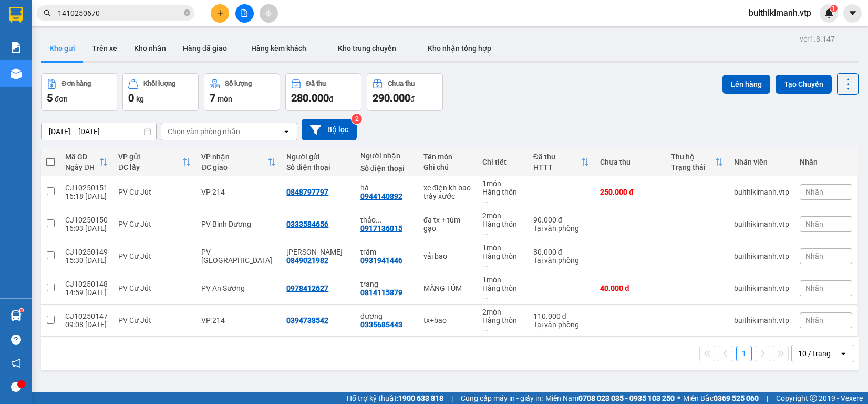 This screenshot has width=868, height=404. Describe the element at coordinates (310, 98) in the screenshot. I see `span: 280.000` at that location.